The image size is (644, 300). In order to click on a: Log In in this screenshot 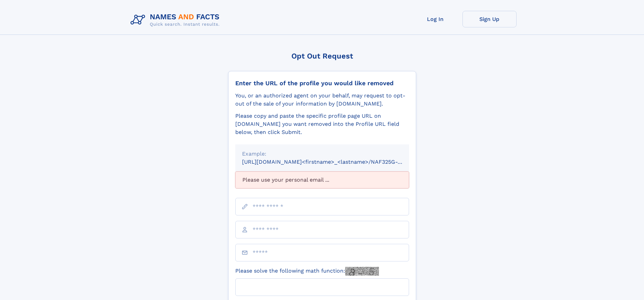, I will do `click(435, 19)`.